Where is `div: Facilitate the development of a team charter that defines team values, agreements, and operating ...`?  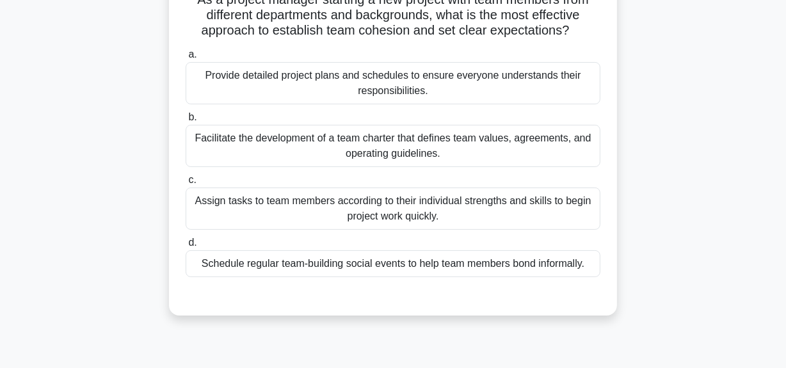 div: Facilitate the development of a team charter that defines team values, agreements, and operating ... is located at coordinates (393, 146).